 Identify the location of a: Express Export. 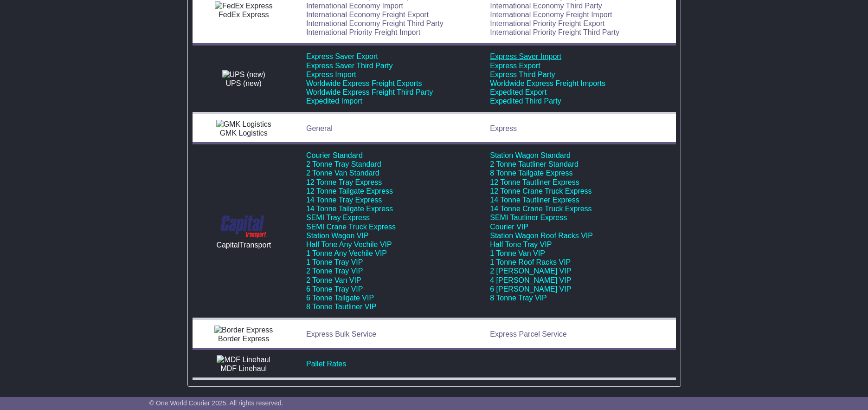
(515, 65).